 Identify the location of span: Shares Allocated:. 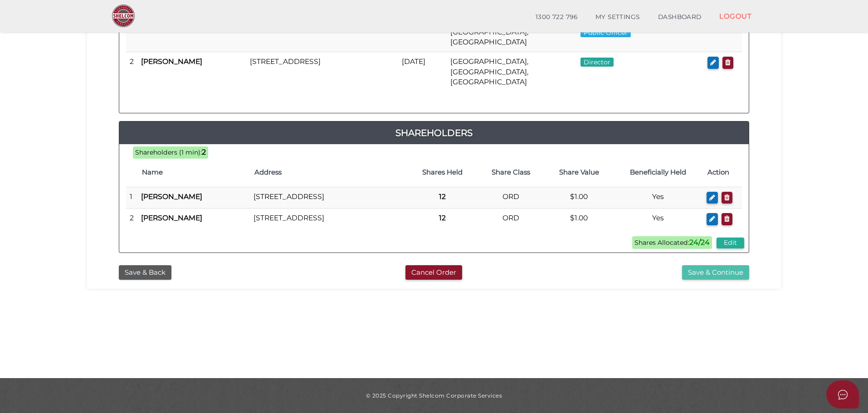
(672, 242).